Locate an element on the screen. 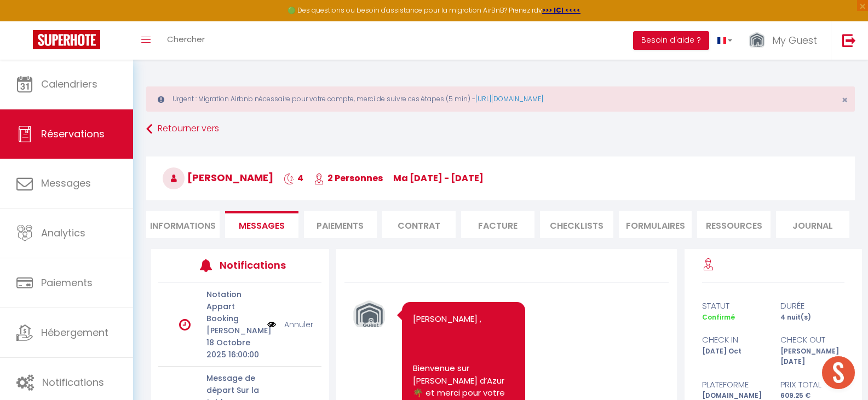 This screenshot has height=400, width=868. button: Close is located at coordinates (844, 100).